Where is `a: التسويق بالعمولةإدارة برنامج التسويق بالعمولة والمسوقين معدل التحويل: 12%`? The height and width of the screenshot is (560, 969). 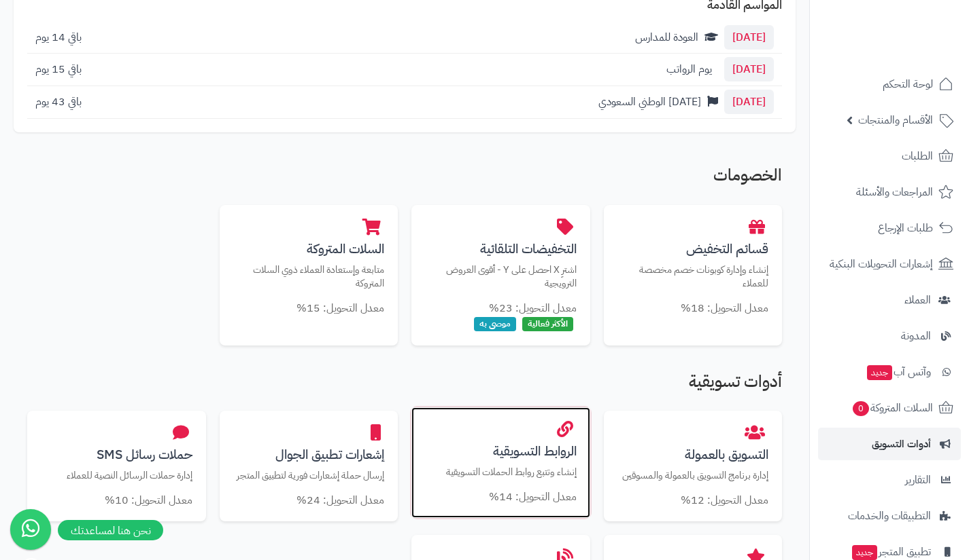
a: التسويق بالعمولةإدارة برنامج التسويق بالعمولة والمسوقين معدل التحويل: 12% is located at coordinates (693, 466).